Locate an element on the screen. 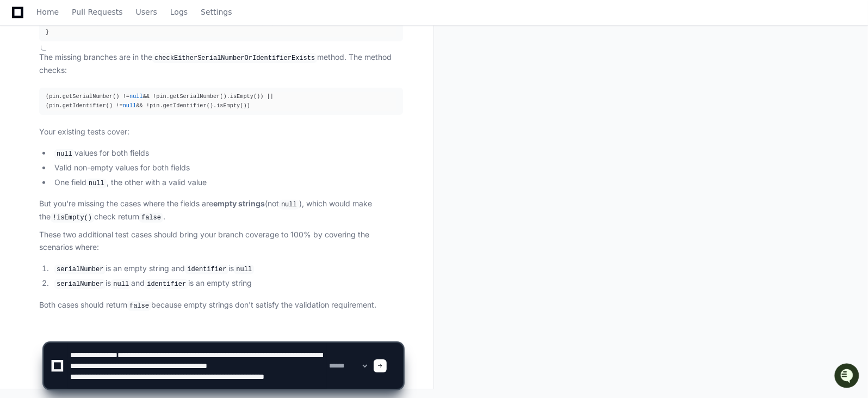  button: Open customer support is located at coordinates (13, 13).